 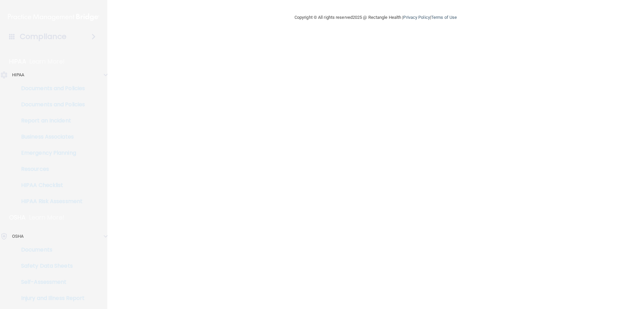 I want to click on p: Emergency Planning, so click(x=50, y=153).